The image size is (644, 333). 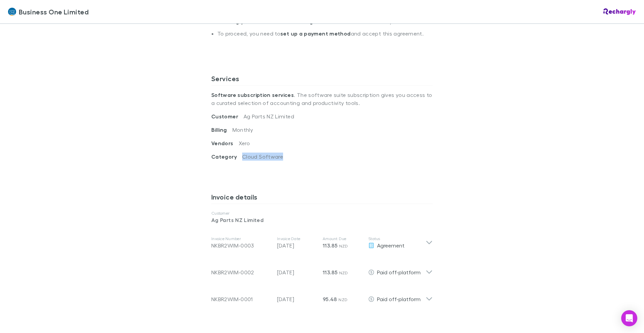 What do you see at coordinates (53, 12) in the screenshot?
I see `span: Business One Limited` at bounding box center [53, 12].